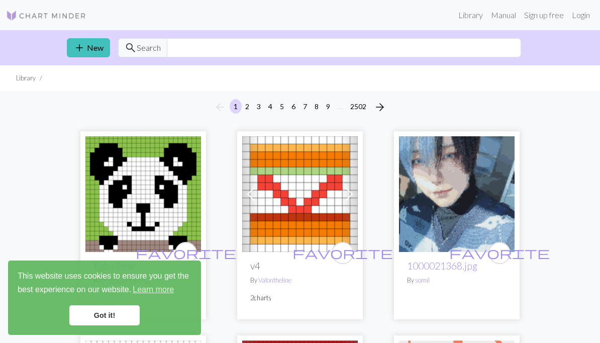  I want to click on li: Library, so click(26, 78).